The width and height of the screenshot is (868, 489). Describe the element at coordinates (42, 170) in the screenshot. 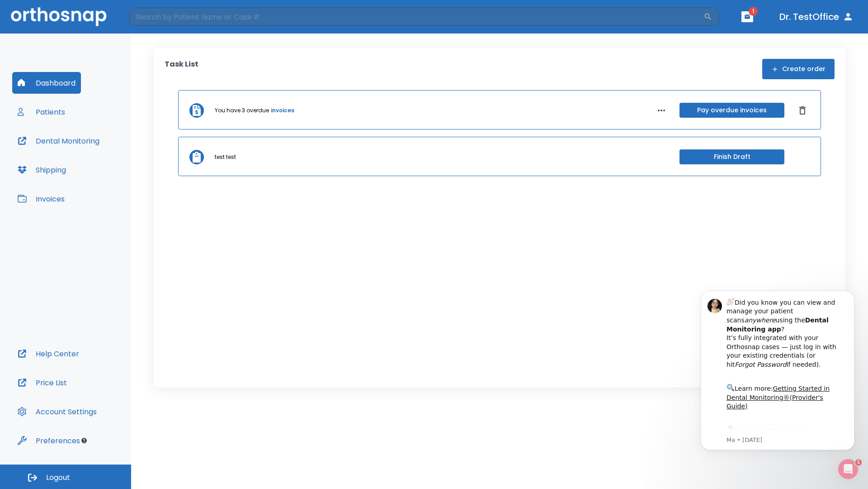

I see `button: Shipping` at that location.